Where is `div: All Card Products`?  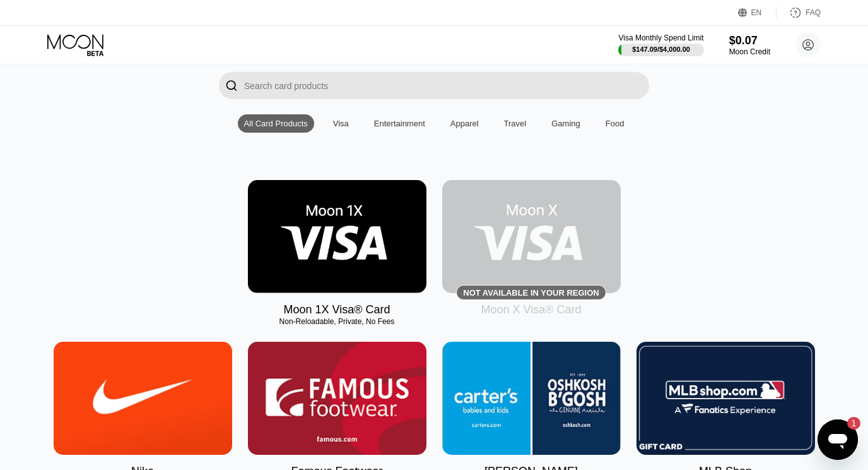 div: All Card Products is located at coordinates (276, 123).